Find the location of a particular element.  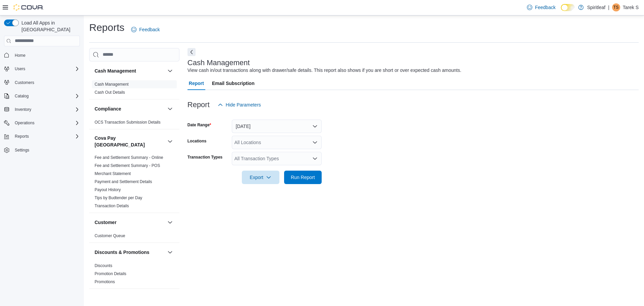

span: Fee and Settlement Summary - POS is located at coordinates (127, 165).